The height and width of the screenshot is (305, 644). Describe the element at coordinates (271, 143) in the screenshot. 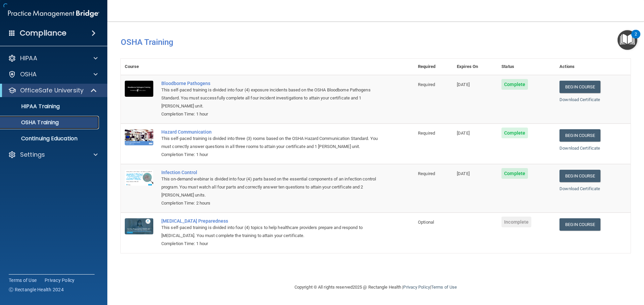

I see `div: This self-paced training is divided into three (3) rooms based on the OSHA Hazard Communication S...` at that location.